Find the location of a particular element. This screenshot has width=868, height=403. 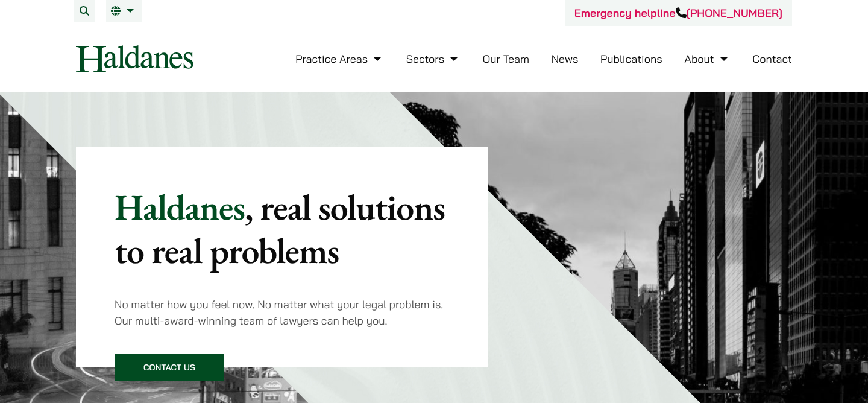

a: Contact Us is located at coordinates (169, 367).